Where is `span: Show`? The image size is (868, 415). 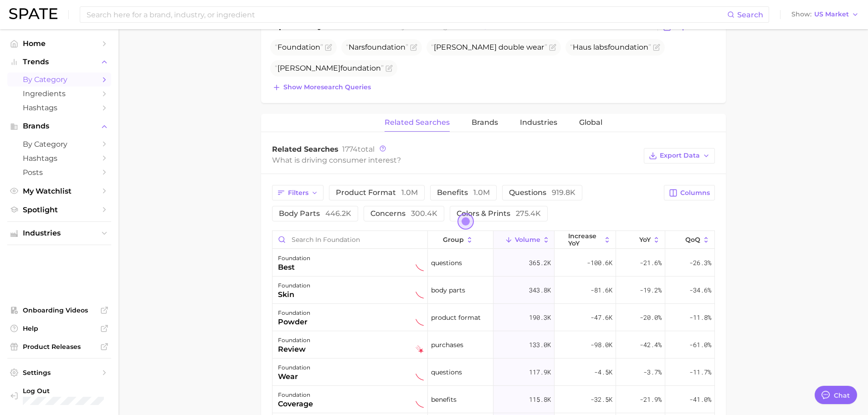 span: Show is located at coordinates (802, 14).